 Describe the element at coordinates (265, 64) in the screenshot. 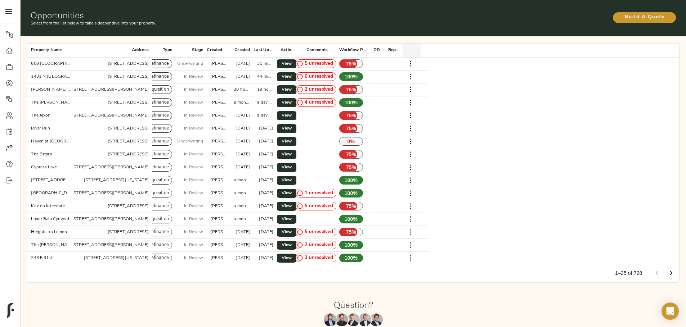

I see `div: 31 minutes ago` at that location.